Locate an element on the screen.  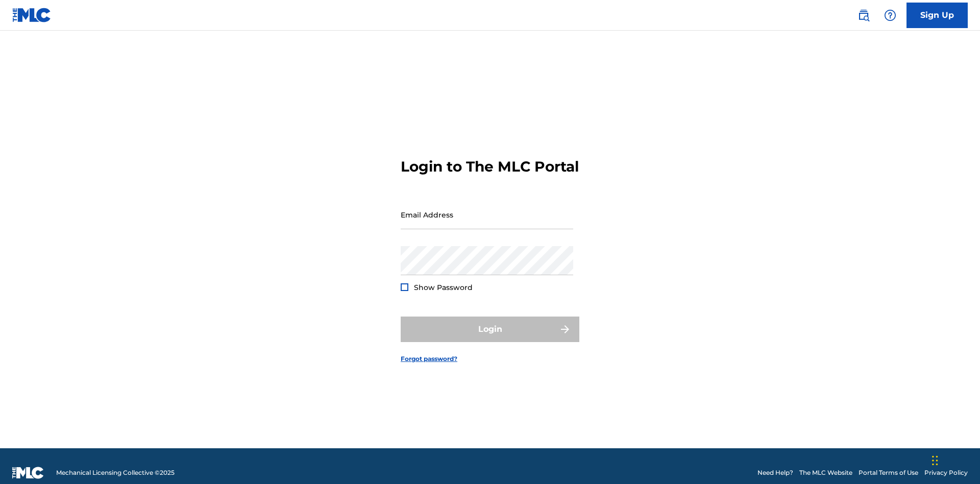
div: Help is located at coordinates (890, 16).